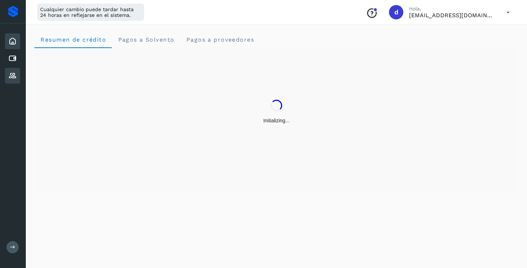 Image resolution: width=527 pixels, height=268 pixels. Describe the element at coordinates (452, 15) in the screenshot. I see `p: diego@cubbo.com` at that location.